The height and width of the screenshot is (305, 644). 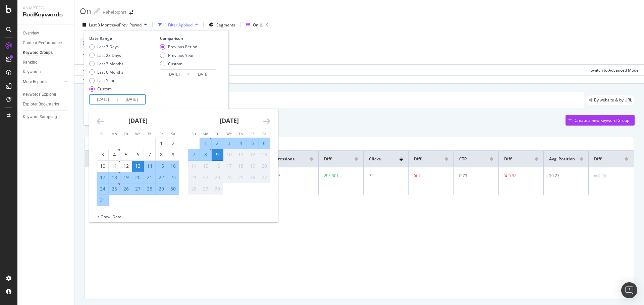 I want to click on div: legacy label, so click(x=610, y=100).